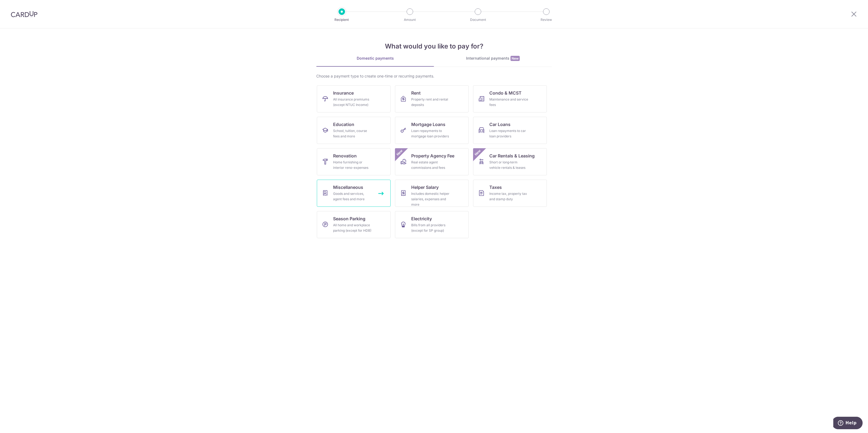 The width and height of the screenshot is (868, 433). I want to click on a: Helper SalaryIncludes domestic helper salaries, expenses and more, so click(432, 193).